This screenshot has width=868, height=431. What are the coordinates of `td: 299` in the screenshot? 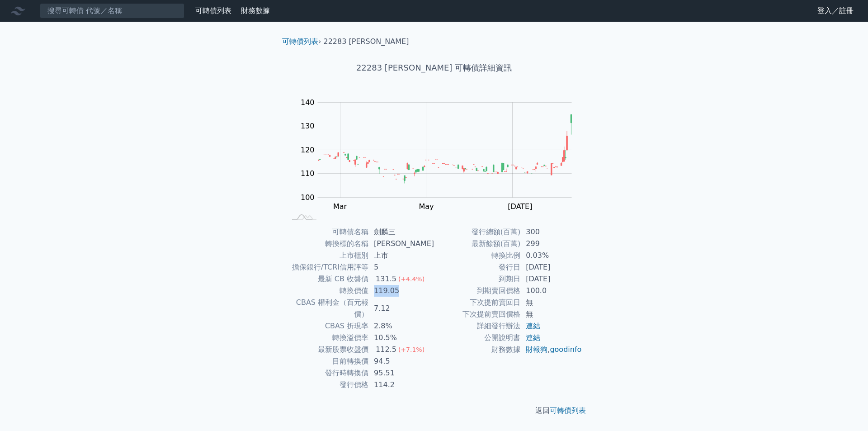 It's located at (551, 244).